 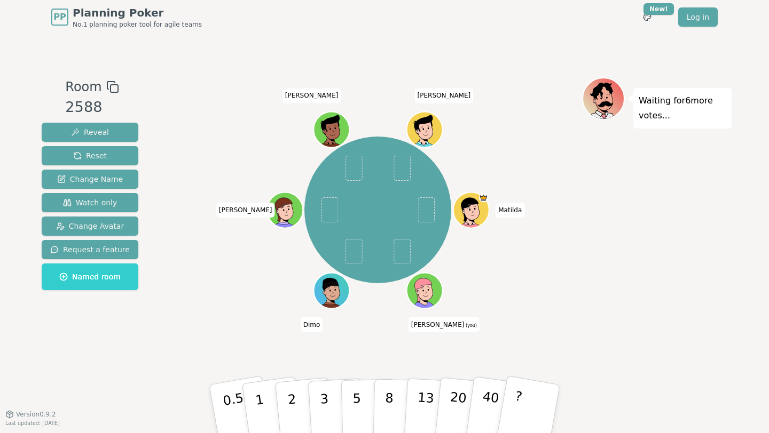 I want to click on span: Room, so click(x=83, y=87).